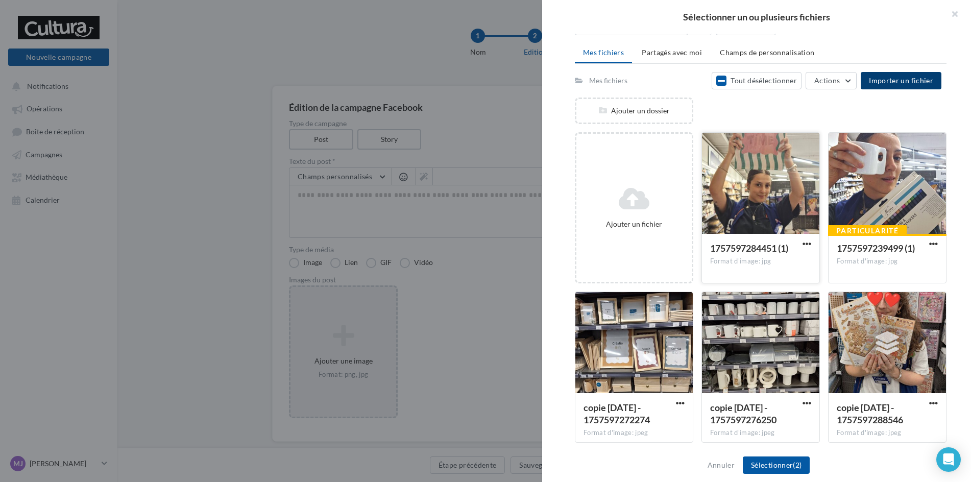  What do you see at coordinates (875, 248) in the screenshot?
I see `span: 1757597239499 (1)` at bounding box center [875, 248].